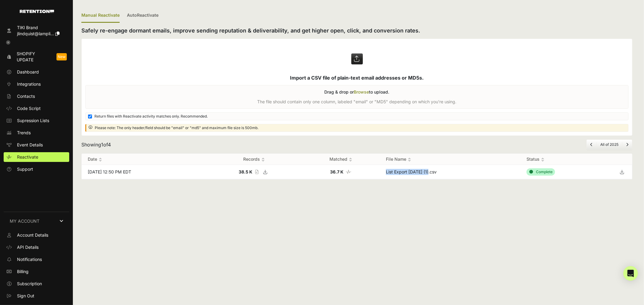 The image size is (644, 305). What do you see at coordinates (36, 57) in the screenshot?
I see `a: Shopify Update New` at bounding box center [36, 57].